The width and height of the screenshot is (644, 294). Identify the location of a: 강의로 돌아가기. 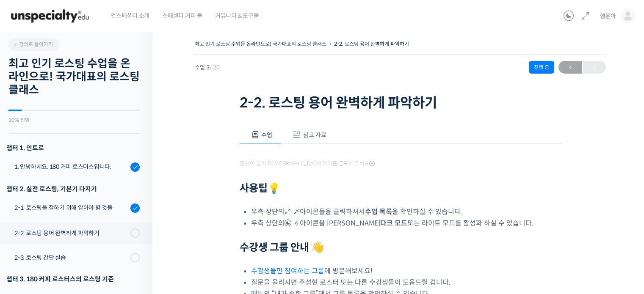
(34, 44).